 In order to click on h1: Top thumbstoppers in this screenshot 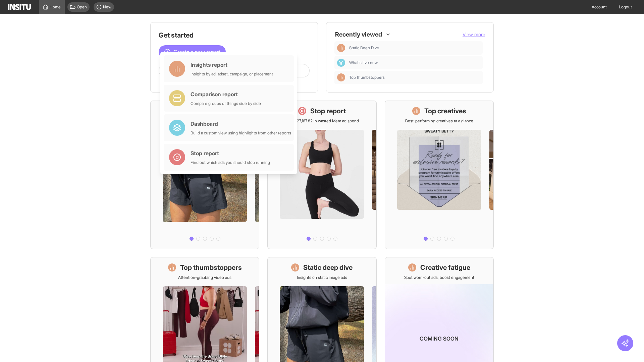, I will do `click(211, 268)`.